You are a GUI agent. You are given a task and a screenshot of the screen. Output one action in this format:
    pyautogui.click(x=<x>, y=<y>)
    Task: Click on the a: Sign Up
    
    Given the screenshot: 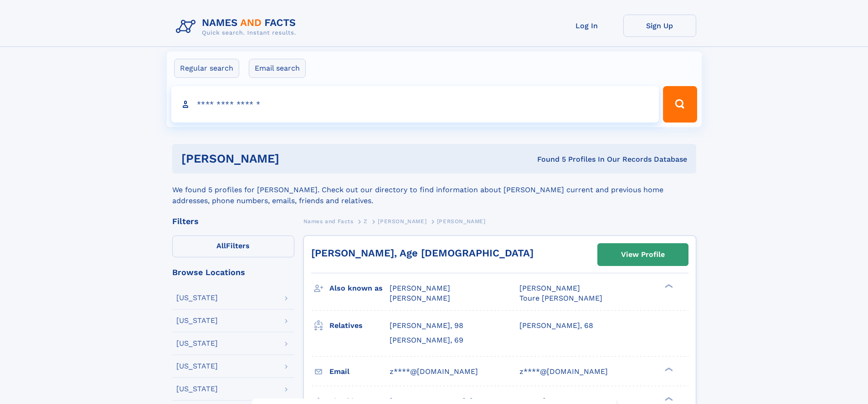 What is the action you would take?
    pyautogui.click(x=660, y=25)
    